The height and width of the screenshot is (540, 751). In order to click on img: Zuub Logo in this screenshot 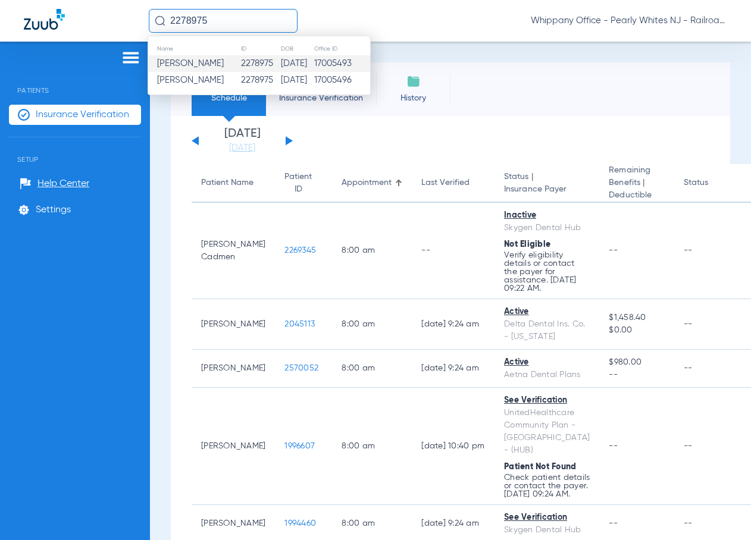, I will do `click(44, 19)`.